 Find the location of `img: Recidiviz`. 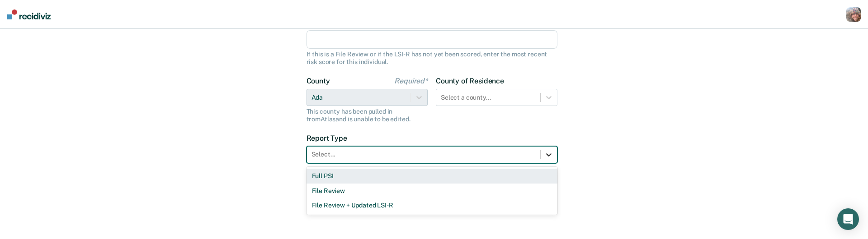

img: Recidiviz is located at coordinates (29, 15).